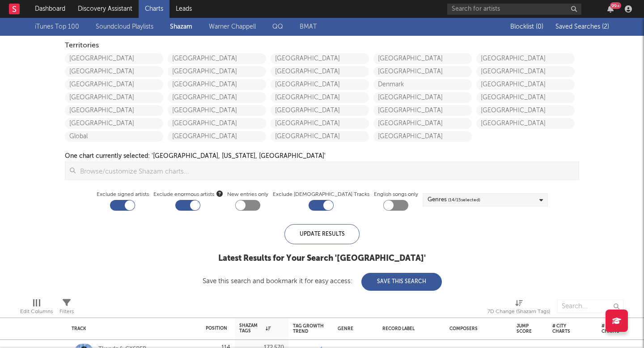 Image resolution: width=644 pixels, height=348 pixels. I want to click on div: Tag Growth Trend, so click(309, 329).